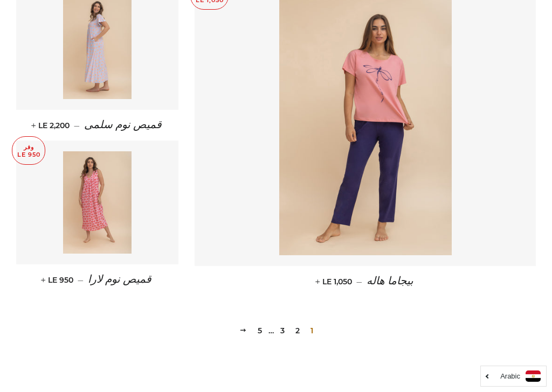 The image size is (552, 392). Describe the element at coordinates (58, 280) in the screenshot. I see `span: LE 950` at that location.